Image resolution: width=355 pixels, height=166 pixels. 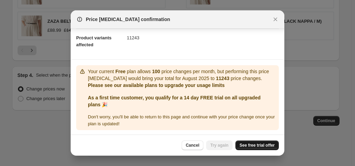 I want to click on dd: 11243, so click(x=203, y=38).